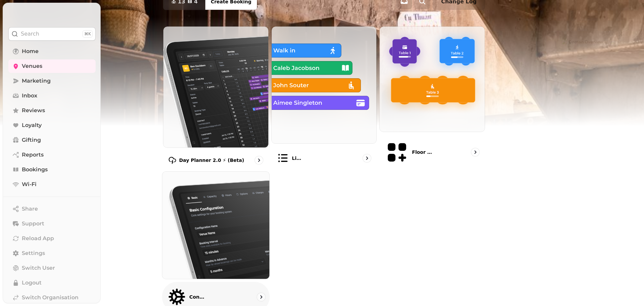  I want to click on img: logo_orange.svg, so click(14, 14).